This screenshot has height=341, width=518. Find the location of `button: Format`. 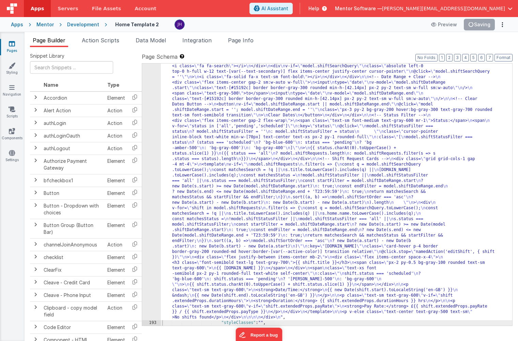

button: Format is located at coordinates (504, 58).